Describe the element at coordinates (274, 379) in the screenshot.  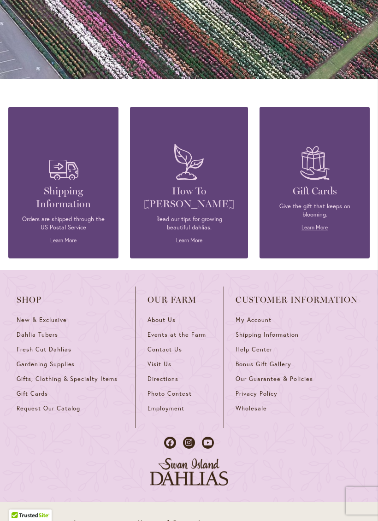
I see `span: Our Guarantee & Policies` at that location.